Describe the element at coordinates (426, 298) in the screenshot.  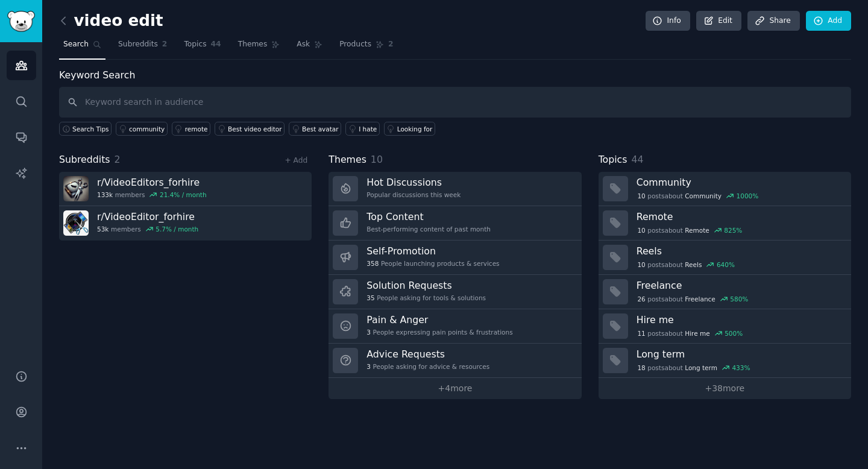
I see `div: People asking for tools & solutions` at that location.